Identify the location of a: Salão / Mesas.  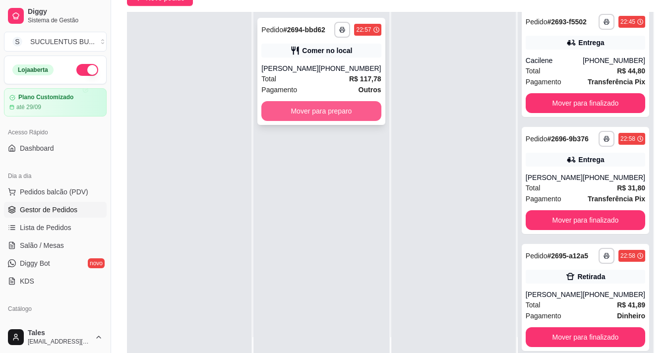
(55, 246).